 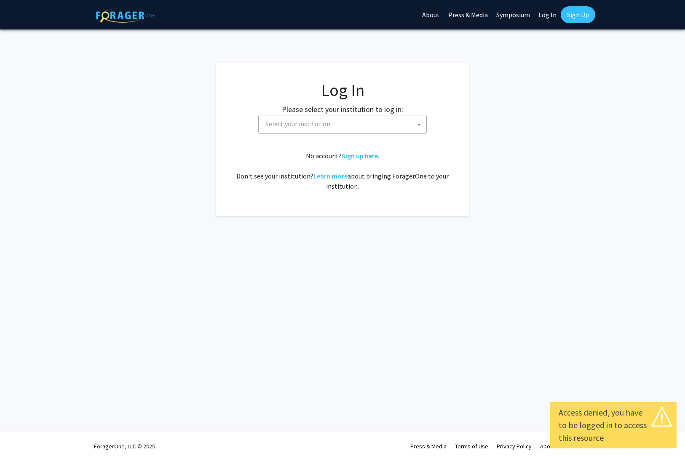 I want to click on div: Access denied, you have to be logged in to access this resource, so click(x=613, y=425).